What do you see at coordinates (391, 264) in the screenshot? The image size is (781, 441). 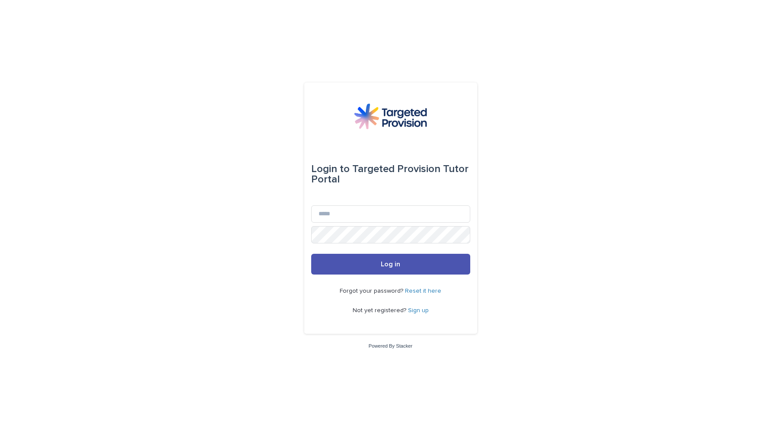 I see `button: Log in` at bounding box center [391, 264].